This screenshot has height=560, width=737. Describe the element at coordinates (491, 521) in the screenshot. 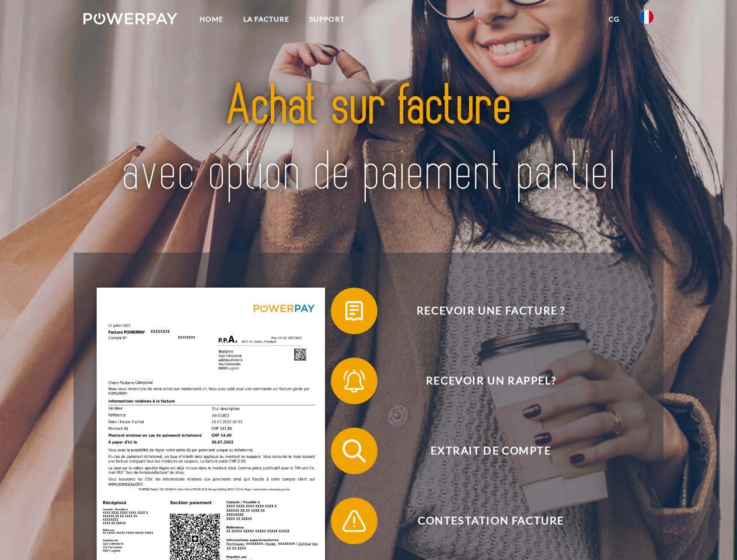

I see `span: Contestation Facture` at that location.